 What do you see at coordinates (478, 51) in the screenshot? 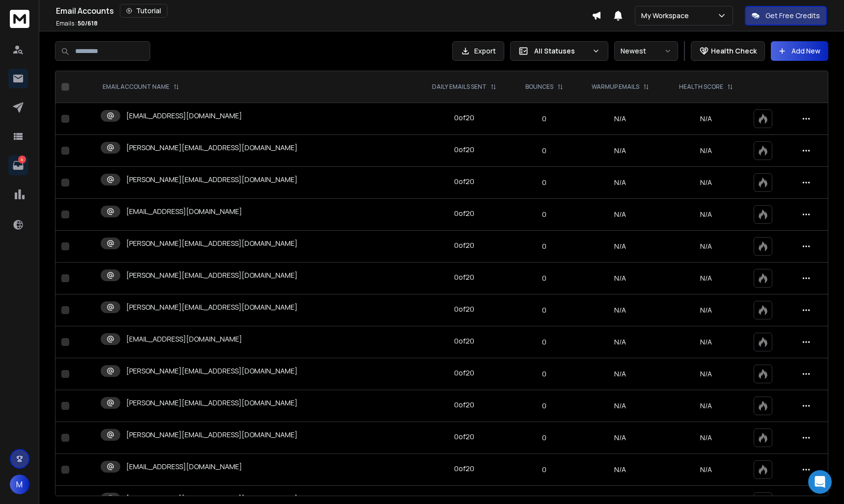
I see `button: Export` at bounding box center [478, 51].